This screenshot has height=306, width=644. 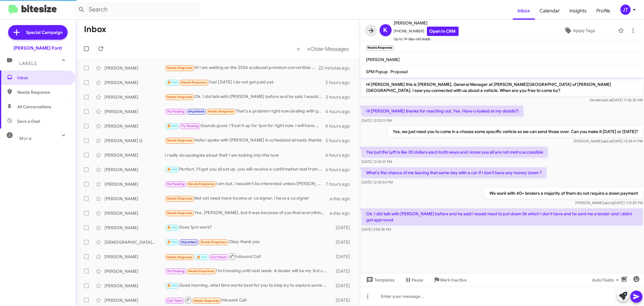 What do you see at coordinates (455, 152) in the screenshot?
I see `p: Yes but the Lyft is like 30 dollars each both ways and i know you all are not metro accessible` at bounding box center [455, 152].